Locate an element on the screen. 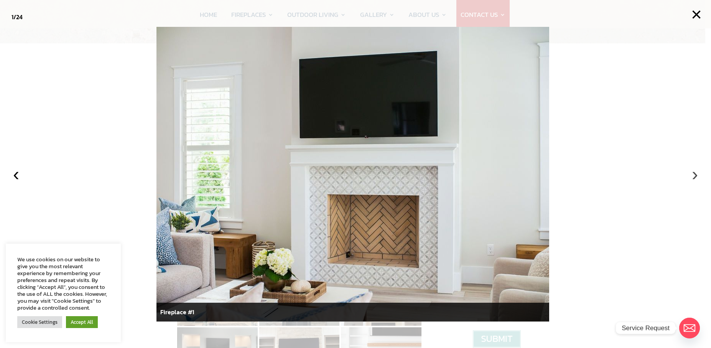  div: We use cookies on our website to give you the most relevant experience by remembering your prefer... is located at coordinates (63, 284).